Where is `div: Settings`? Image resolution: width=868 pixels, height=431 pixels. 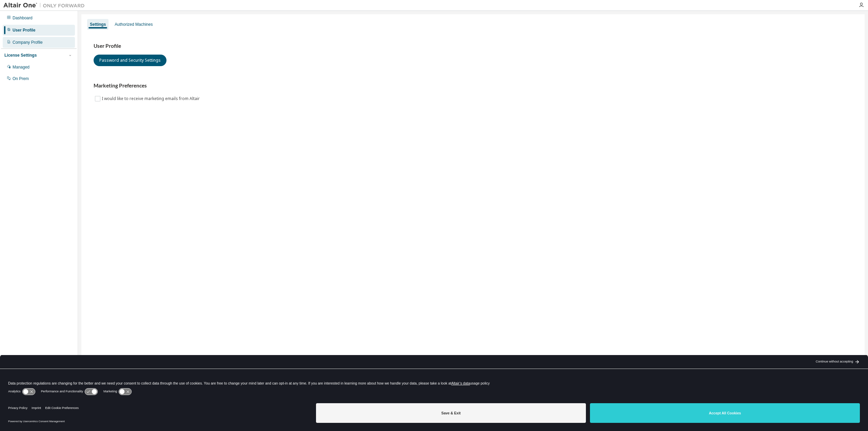 div: Settings is located at coordinates (97, 25).